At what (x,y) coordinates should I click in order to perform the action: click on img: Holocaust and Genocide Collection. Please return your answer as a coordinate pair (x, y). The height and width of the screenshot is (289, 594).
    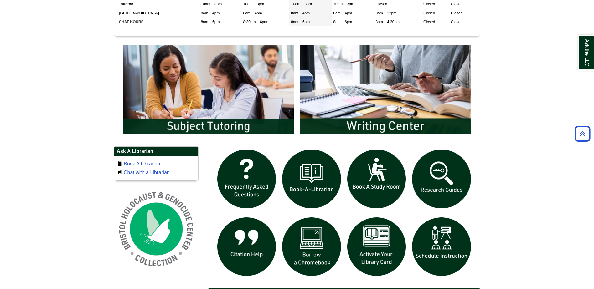
    Looking at the image, I should click on (156, 229).